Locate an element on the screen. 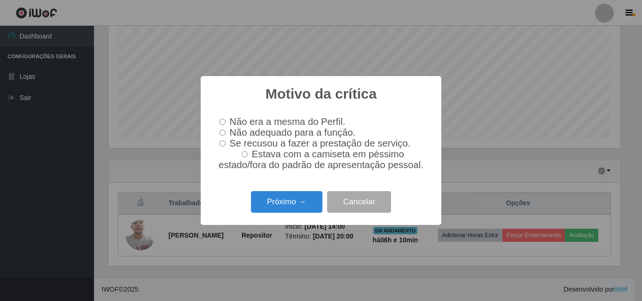 This screenshot has width=642, height=301. input: Estava com a camiseta em péssimo estado/fora do padrão de apresentação pessoal. is located at coordinates (244, 154).